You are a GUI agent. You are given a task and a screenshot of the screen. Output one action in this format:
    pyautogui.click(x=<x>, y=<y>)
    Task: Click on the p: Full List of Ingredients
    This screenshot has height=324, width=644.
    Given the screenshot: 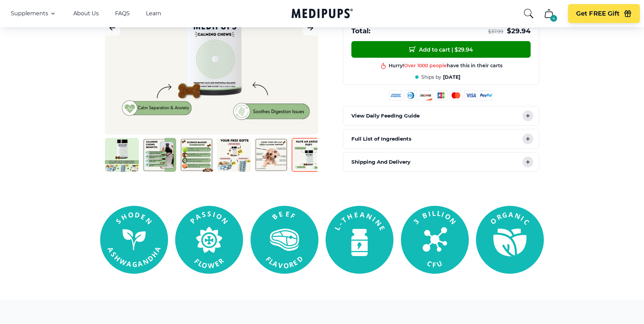 What is the action you would take?
    pyautogui.click(x=381, y=139)
    